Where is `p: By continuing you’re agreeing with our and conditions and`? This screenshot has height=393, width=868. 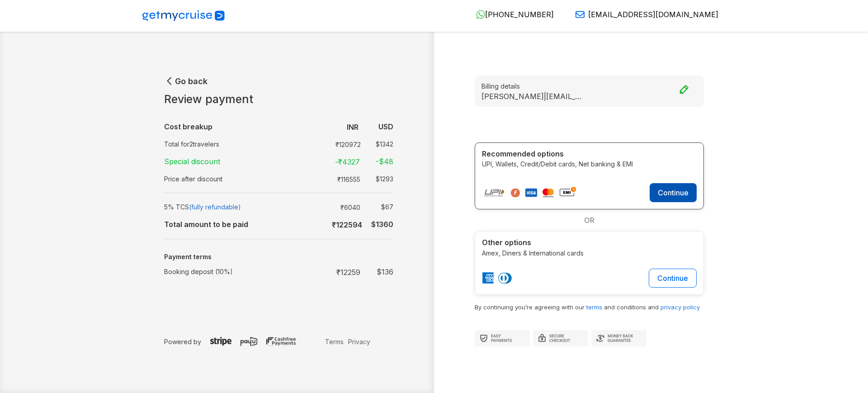
p: By continuing you’re agreeing with our and conditions and is located at coordinates (589, 307).